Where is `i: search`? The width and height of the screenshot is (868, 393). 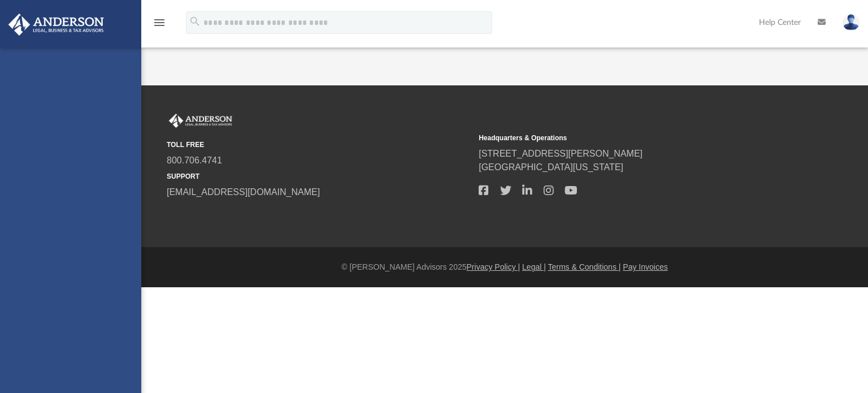
i: search is located at coordinates (195, 21).